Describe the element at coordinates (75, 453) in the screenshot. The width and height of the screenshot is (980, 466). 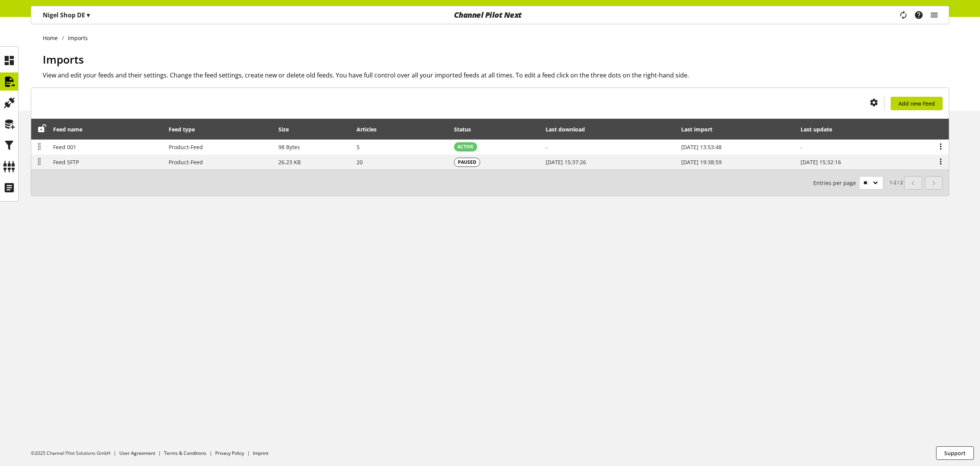
I see `li: ©2025 Channel Pilot Solutions GmbH` at that location.